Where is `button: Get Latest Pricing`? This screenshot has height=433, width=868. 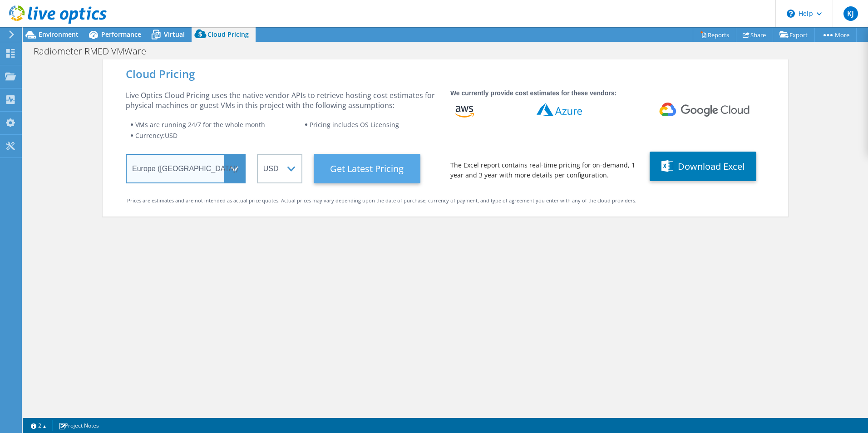
button: Get Latest Pricing is located at coordinates (367, 168).